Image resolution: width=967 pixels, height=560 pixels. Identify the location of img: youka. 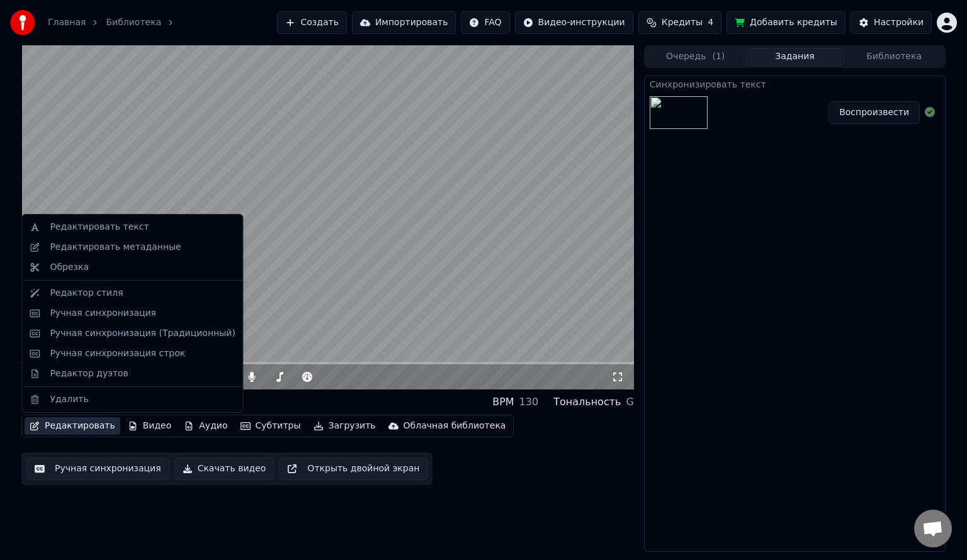
(23, 23).